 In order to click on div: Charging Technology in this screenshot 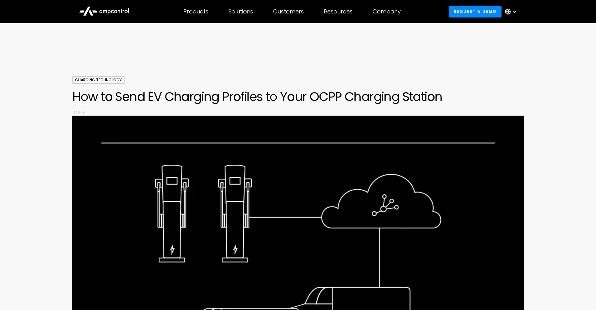, I will do `click(98, 80)`.